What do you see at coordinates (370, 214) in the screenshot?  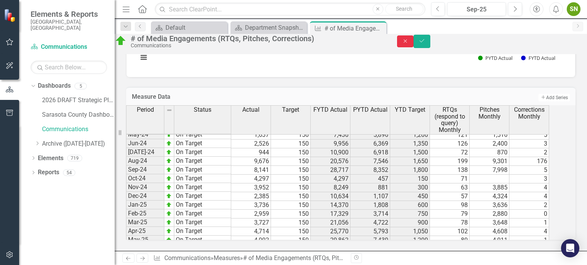 I see `td: 3,714` at bounding box center [370, 214].